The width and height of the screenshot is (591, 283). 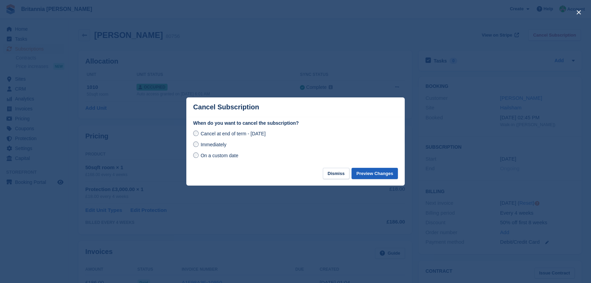 I want to click on button: close, so click(x=579, y=12).